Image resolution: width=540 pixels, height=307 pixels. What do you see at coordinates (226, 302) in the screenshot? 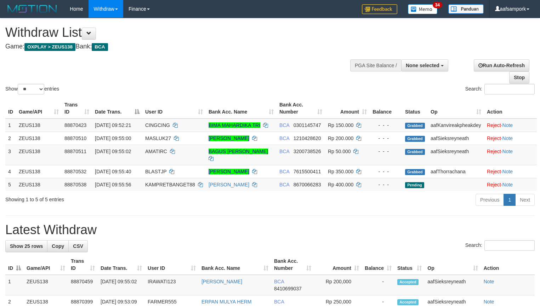
I see `a: ERPAN MULYA HERM` at bounding box center [226, 302].